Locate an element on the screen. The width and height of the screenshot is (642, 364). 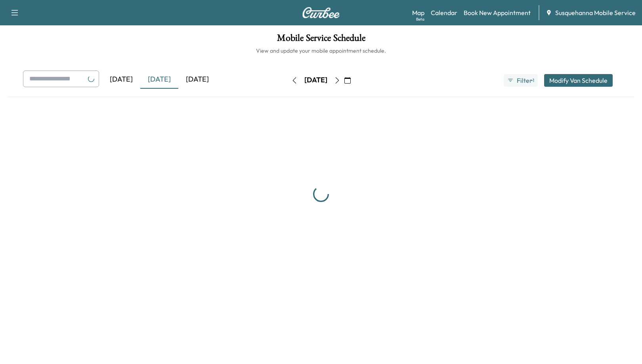
a: MapBeta is located at coordinates (418, 13).